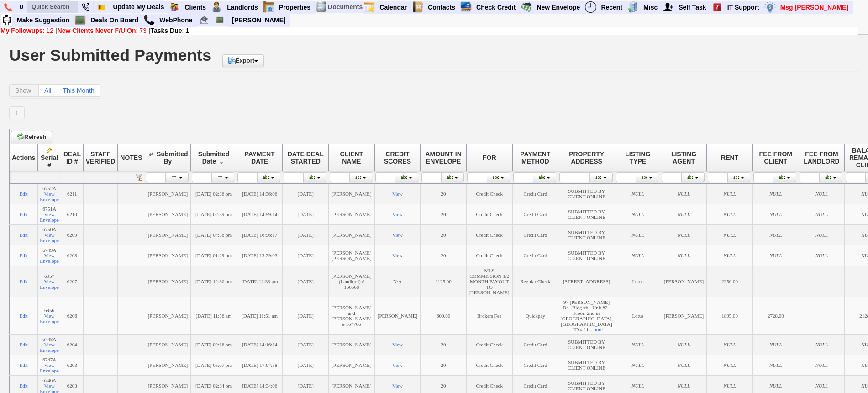  What do you see at coordinates (72, 281) in the screenshot?
I see `td: 6207` at bounding box center [72, 281].